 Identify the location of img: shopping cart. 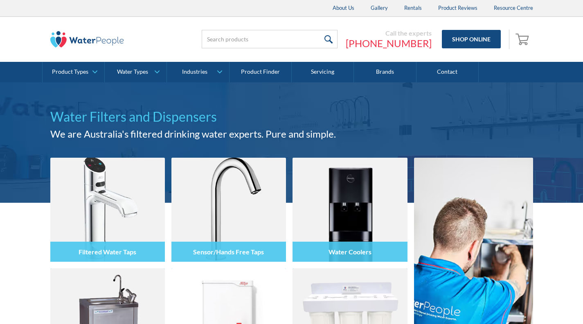
(523, 39).